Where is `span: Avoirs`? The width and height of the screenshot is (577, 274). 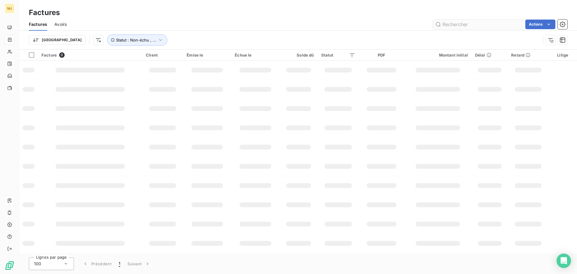
span: Avoirs is located at coordinates (60, 24).